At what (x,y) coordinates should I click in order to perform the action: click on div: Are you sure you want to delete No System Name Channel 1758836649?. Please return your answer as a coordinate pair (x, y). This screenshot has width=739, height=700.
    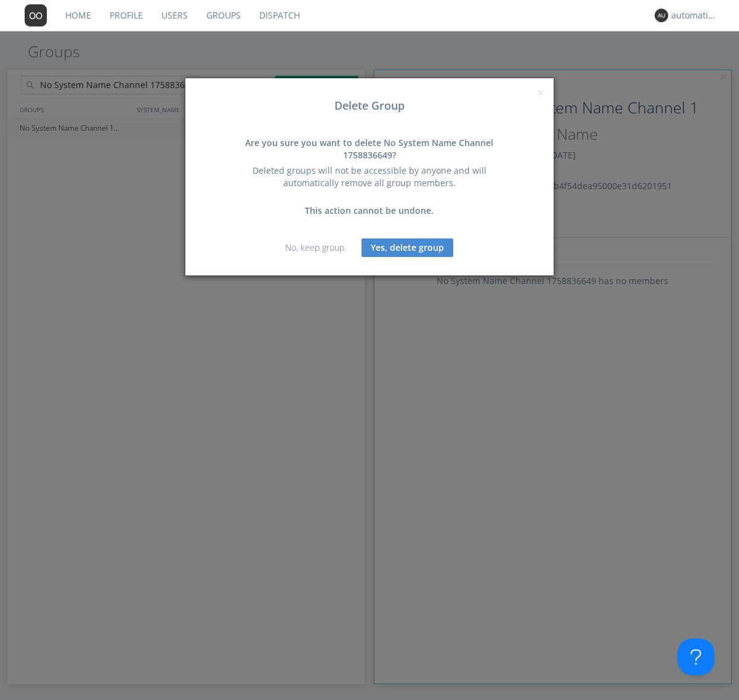
    Looking at the image, I should click on (370, 149).